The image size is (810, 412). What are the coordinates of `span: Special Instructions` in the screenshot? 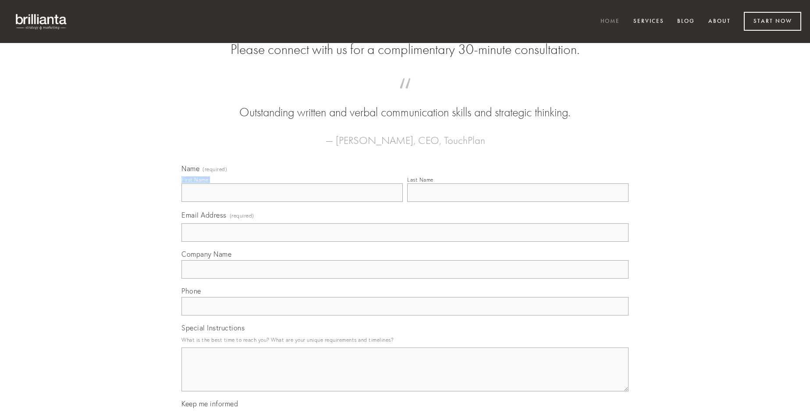 It's located at (213, 327).